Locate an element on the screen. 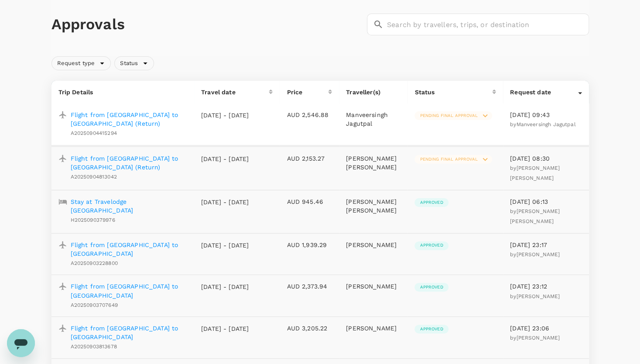 The height and width of the screenshot is (364, 640). div: Price is located at coordinates (307, 92).